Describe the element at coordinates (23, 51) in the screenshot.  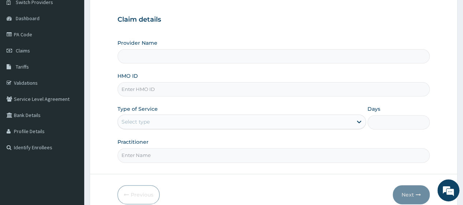
I see `span: Claims` at that location.